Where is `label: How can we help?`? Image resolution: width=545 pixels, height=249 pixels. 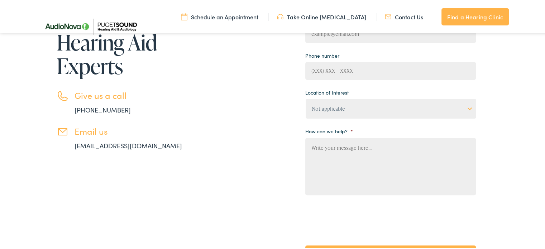 label: How can we help? is located at coordinates (329, 130).